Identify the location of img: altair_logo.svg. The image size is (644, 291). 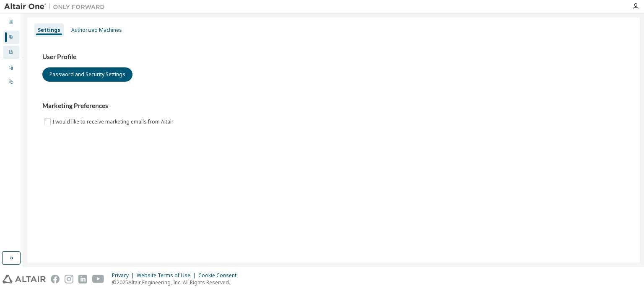
(24, 279).